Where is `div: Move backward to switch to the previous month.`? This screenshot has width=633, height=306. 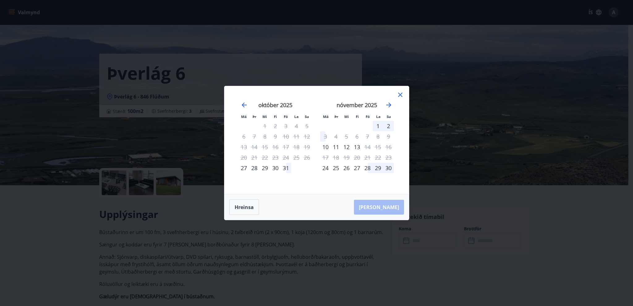
div: Move backward to switch to the previous month. is located at coordinates (244, 105).